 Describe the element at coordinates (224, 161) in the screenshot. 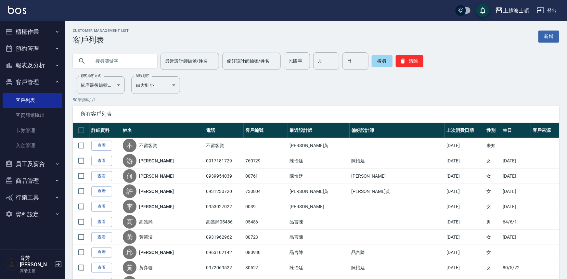

I see `td: 0917181729` at that location.